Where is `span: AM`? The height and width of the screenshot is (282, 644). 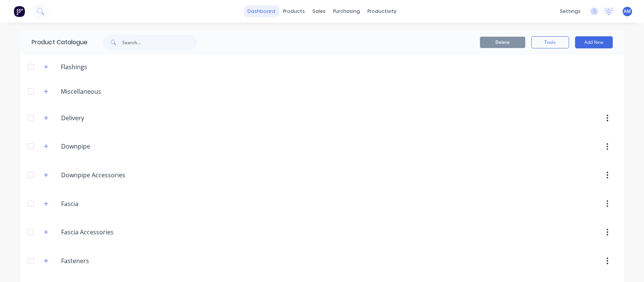
span: AM is located at coordinates (627, 12).